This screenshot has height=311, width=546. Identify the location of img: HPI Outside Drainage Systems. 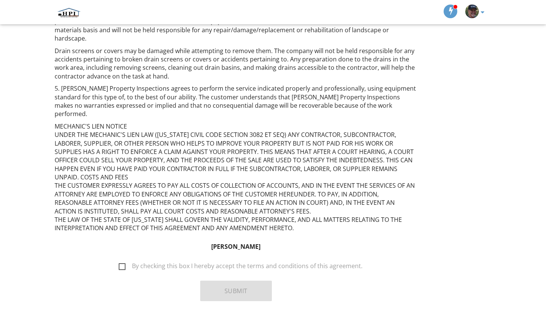
(69, 12).